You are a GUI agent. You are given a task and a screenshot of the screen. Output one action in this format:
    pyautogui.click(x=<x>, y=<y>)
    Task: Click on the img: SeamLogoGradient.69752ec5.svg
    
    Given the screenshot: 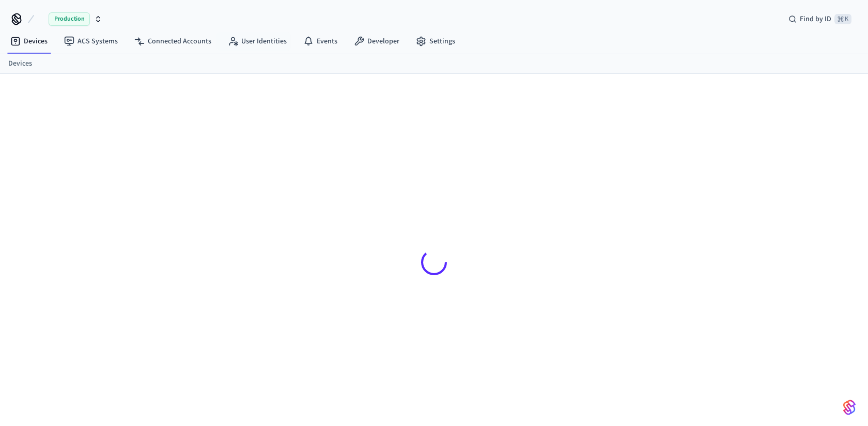 What is the action you would take?
    pyautogui.click(x=850, y=407)
    